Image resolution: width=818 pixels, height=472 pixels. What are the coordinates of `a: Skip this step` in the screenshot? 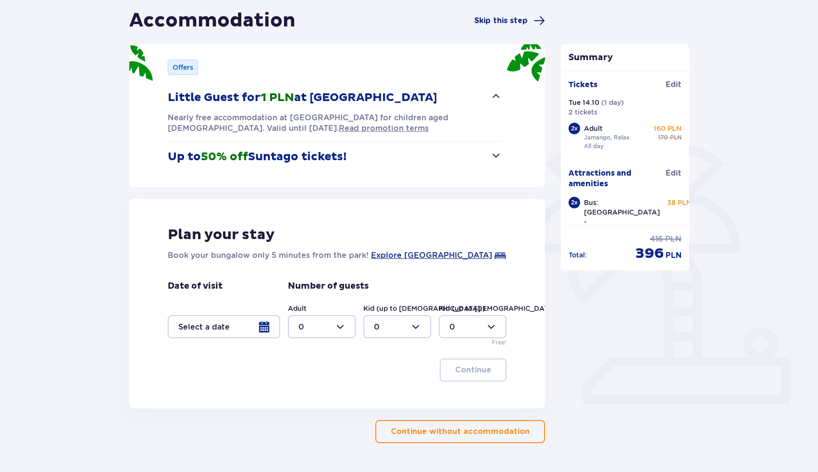 It's located at (510, 21).